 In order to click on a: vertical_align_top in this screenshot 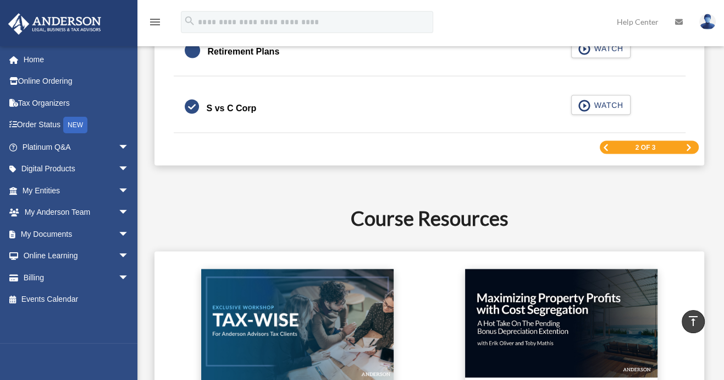, I will do `click(694, 321)`.